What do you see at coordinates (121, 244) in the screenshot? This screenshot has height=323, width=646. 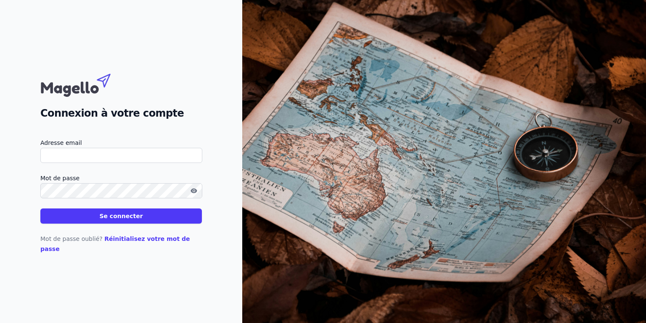 I see `p: Mot de passe oublié?` at bounding box center [121, 244].